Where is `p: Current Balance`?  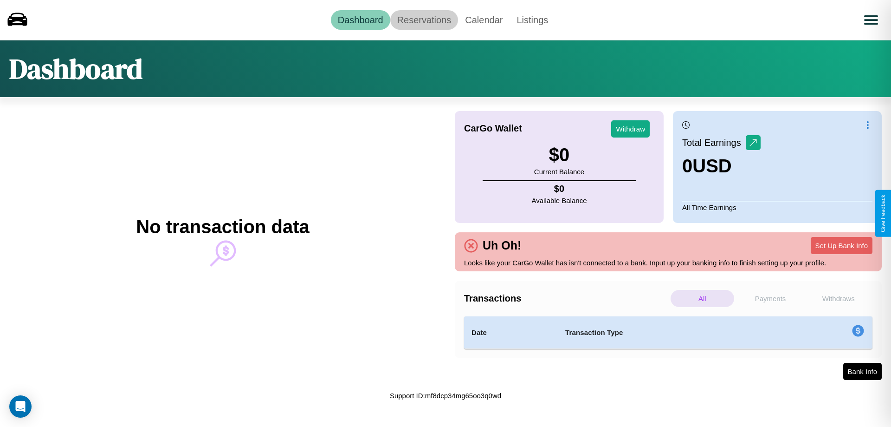
p: Current Balance is located at coordinates (559, 171).